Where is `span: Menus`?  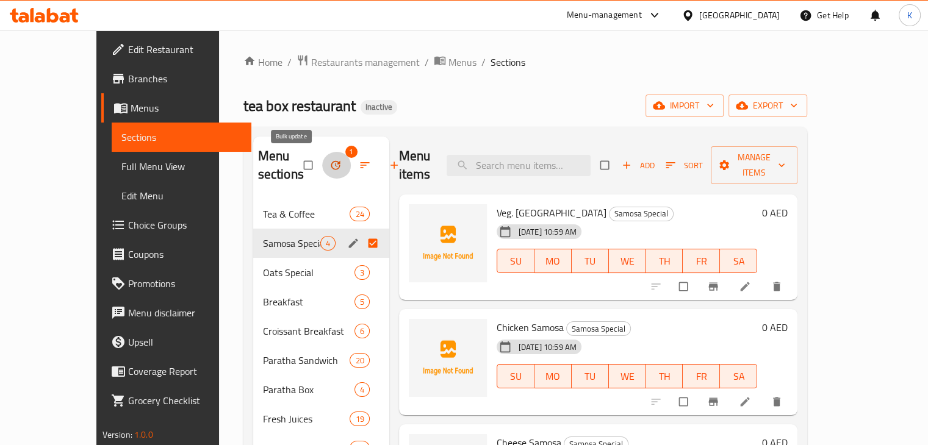
span: Menus is located at coordinates (462, 62).